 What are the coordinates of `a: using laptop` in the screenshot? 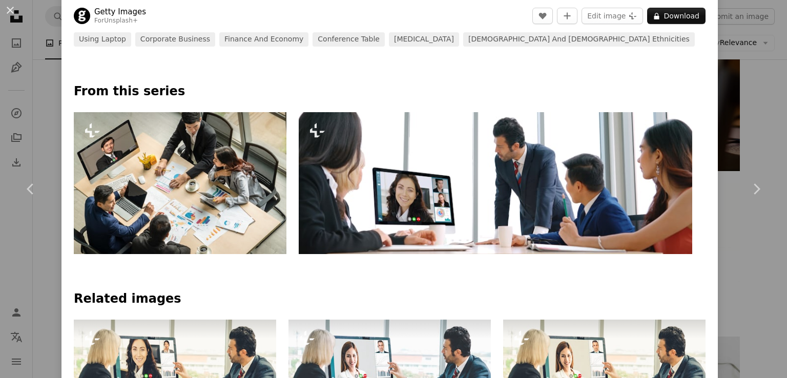 It's located at (103, 39).